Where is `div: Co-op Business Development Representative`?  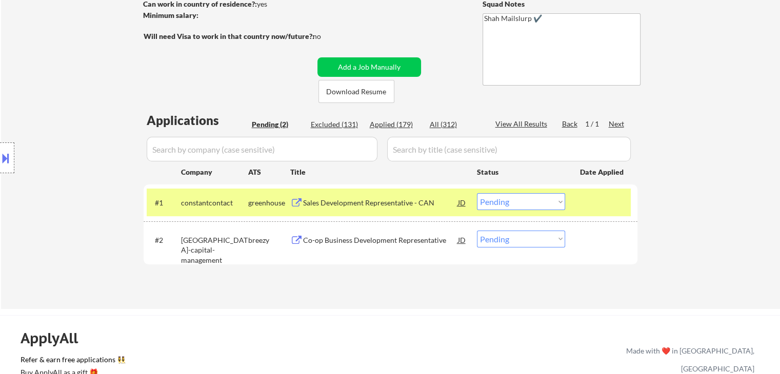
div: Co-op Business Development Representative is located at coordinates (380, 240).